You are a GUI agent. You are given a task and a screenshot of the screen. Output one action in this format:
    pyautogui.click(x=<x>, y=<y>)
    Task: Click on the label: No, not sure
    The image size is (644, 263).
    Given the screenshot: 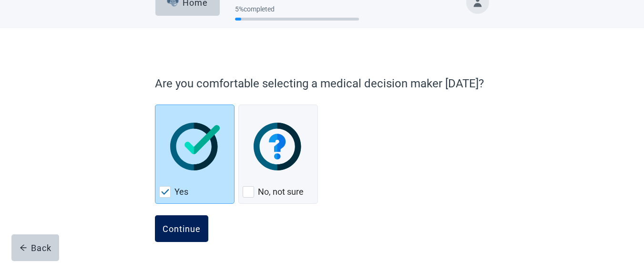 What is the action you would take?
    pyautogui.click(x=281, y=192)
    